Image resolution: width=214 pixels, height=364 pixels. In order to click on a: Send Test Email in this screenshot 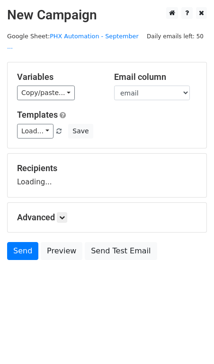, I will do `click(121, 251)`.